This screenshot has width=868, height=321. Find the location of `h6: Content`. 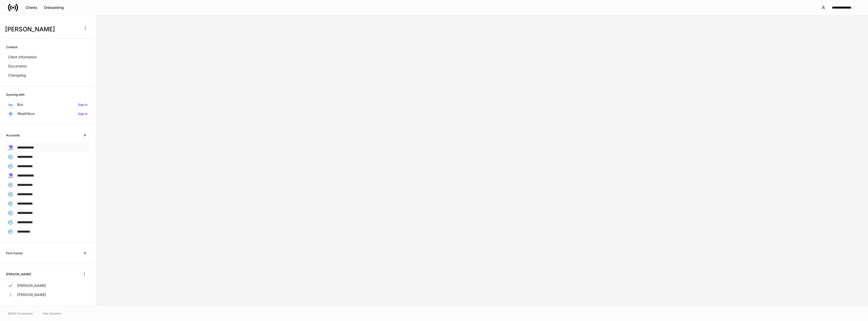

h6: Content is located at coordinates (11, 47).